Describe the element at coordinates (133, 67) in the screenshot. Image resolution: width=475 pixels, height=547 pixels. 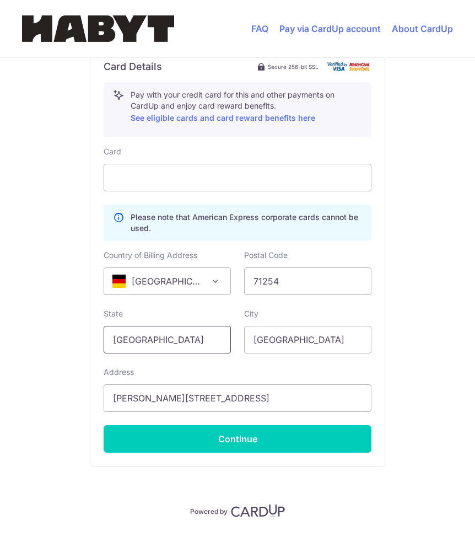
I see `h6: Card Details` at that location.